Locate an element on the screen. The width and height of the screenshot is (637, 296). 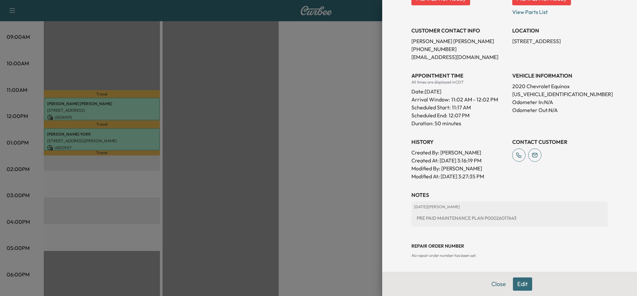
p: Scheduled End: is located at coordinates (429, 115).